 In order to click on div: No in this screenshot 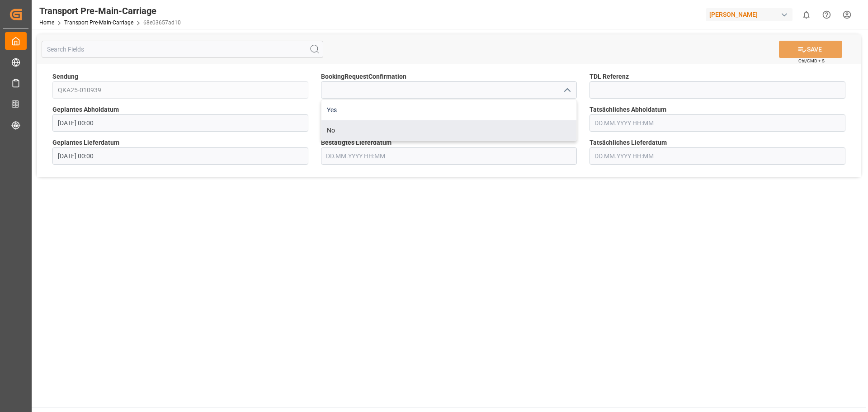, I will do `click(449, 130)`.